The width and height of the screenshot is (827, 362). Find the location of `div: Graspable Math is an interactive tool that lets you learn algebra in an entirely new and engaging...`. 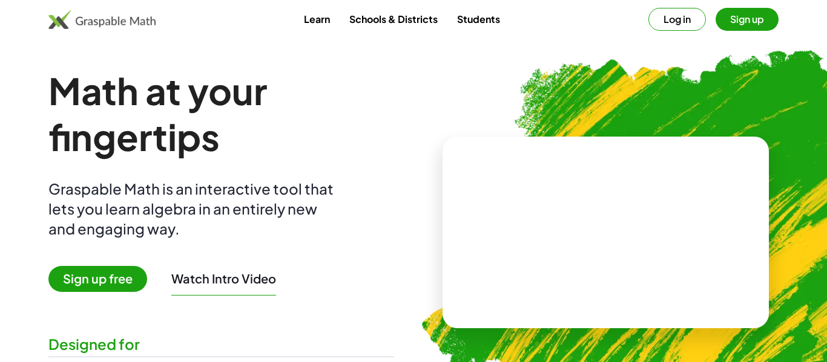

div: Graspable Math is an interactive tool that lets you learn algebra in an entirely new and engaging... is located at coordinates (194, 209).